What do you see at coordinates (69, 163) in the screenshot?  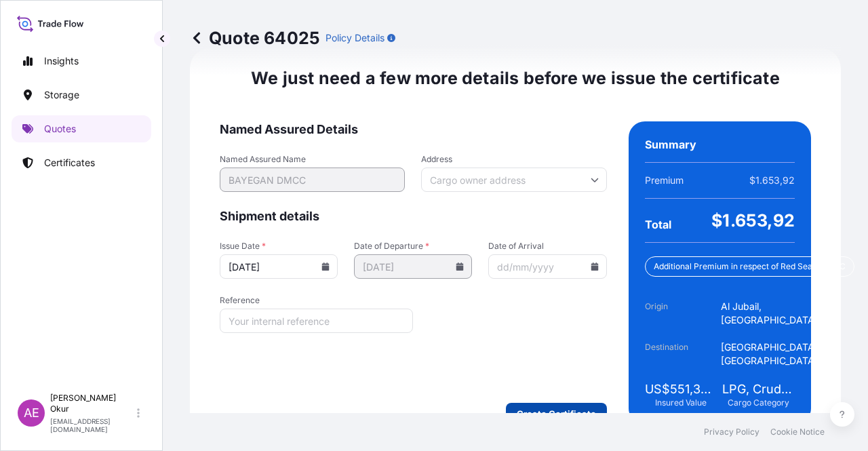 I see `p: Certificates` at bounding box center [69, 163].